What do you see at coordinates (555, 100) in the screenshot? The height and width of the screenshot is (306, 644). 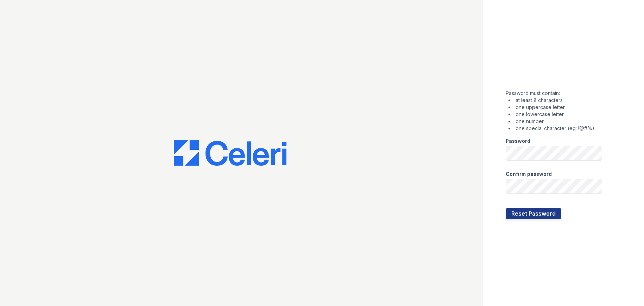 I see `li: at least 8 characters` at bounding box center [555, 100].